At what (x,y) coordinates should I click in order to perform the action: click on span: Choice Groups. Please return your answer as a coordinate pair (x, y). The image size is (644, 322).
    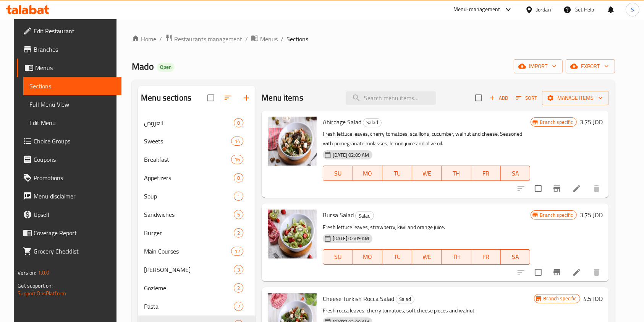
    Looking at the image, I should click on (75, 141).